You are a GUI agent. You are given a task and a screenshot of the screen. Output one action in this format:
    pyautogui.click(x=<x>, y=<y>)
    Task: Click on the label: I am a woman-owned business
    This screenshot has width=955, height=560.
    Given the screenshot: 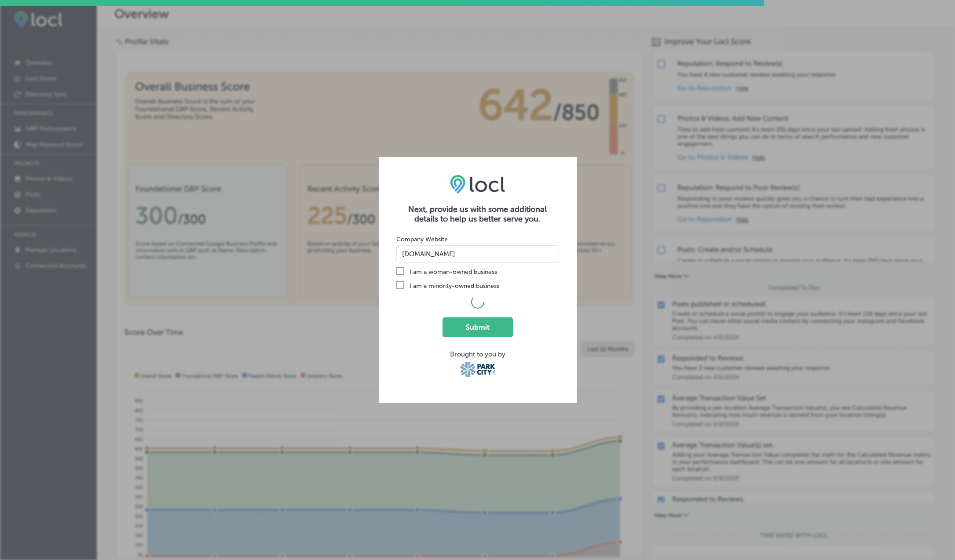 What is the action you would take?
    pyautogui.click(x=478, y=272)
    